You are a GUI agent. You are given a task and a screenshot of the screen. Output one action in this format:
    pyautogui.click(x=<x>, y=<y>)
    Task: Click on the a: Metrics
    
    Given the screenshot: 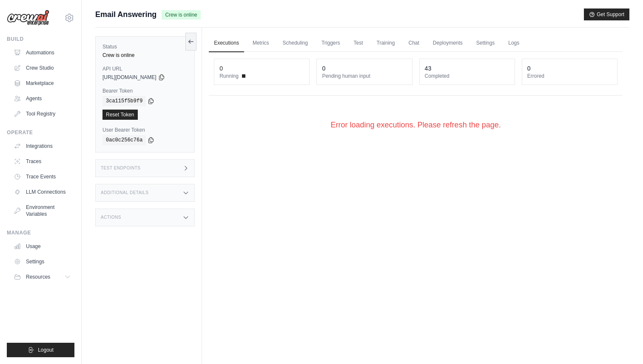 What is the action you would take?
    pyautogui.click(x=260, y=43)
    